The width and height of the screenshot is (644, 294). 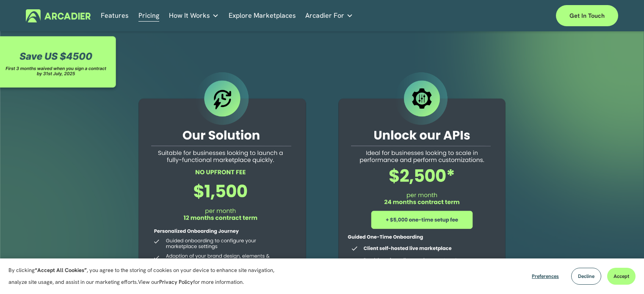 I want to click on button: Accept, so click(x=621, y=276).